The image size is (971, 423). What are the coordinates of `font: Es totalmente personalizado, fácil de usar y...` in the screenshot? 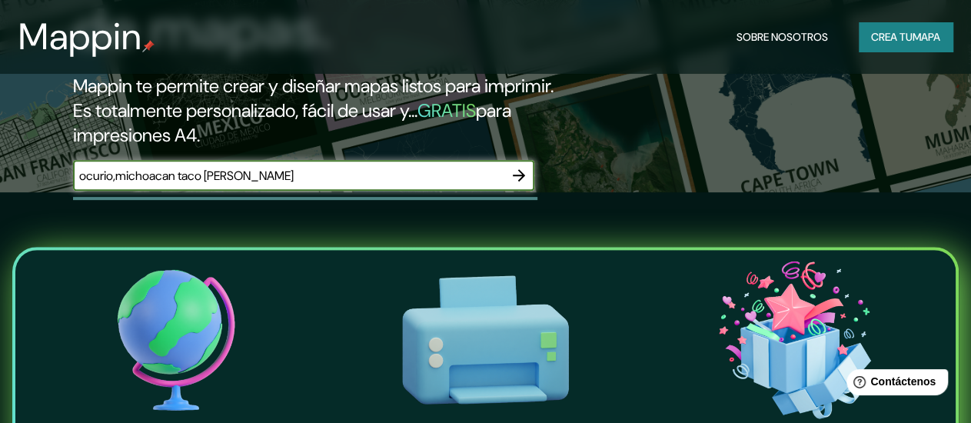 It's located at (245, 110).